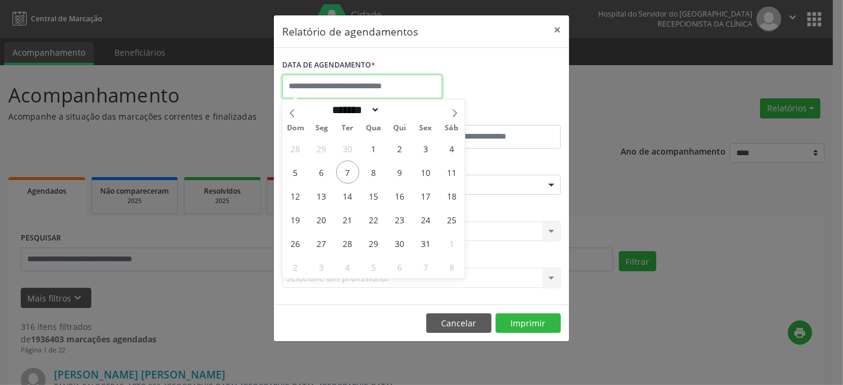 Image resolution: width=843 pixels, height=385 pixels. What do you see at coordinates (399, 267) in the screenshot?
I see `span: Novembro 6, 2025` at bounding box center [399, 267].